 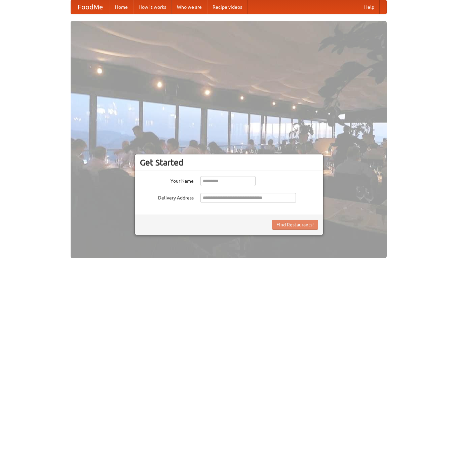 What do you see at coordinates (369, 7) in the screenshot?
I see `a: Help` at bounding box center [369, 7].